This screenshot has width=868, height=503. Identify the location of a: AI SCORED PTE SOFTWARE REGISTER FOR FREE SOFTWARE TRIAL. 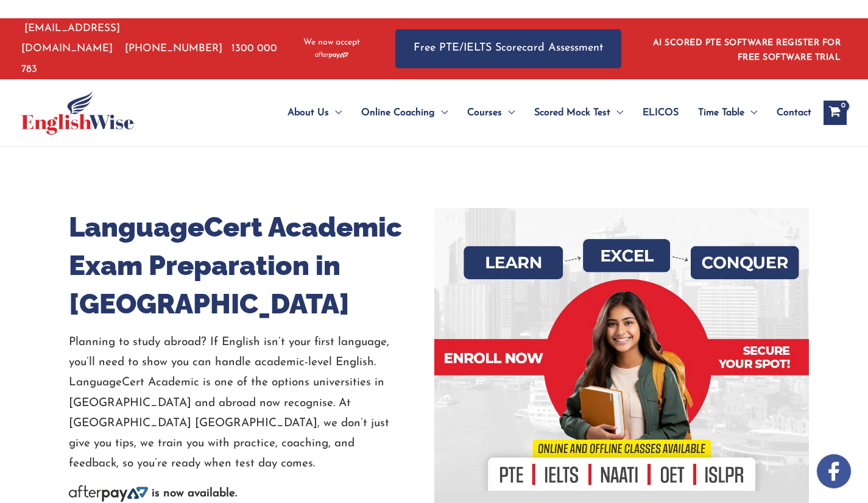
(747, 50).